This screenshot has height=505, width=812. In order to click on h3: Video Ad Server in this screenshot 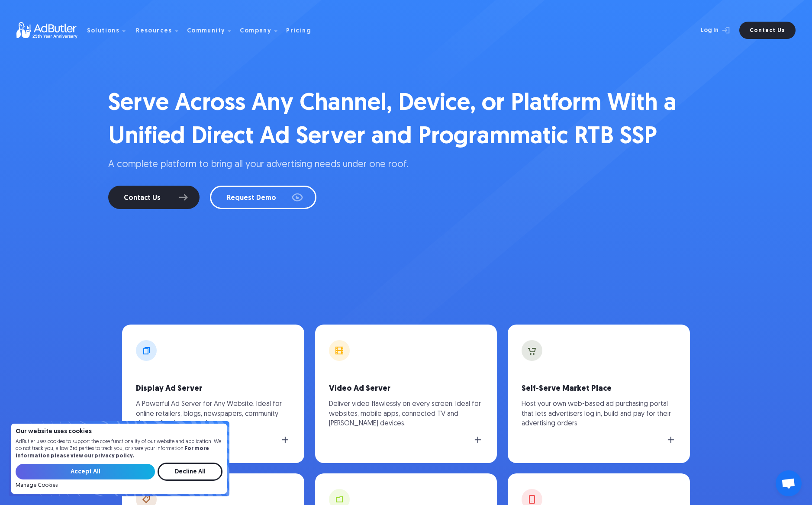, I will do `click(406, 389)`.